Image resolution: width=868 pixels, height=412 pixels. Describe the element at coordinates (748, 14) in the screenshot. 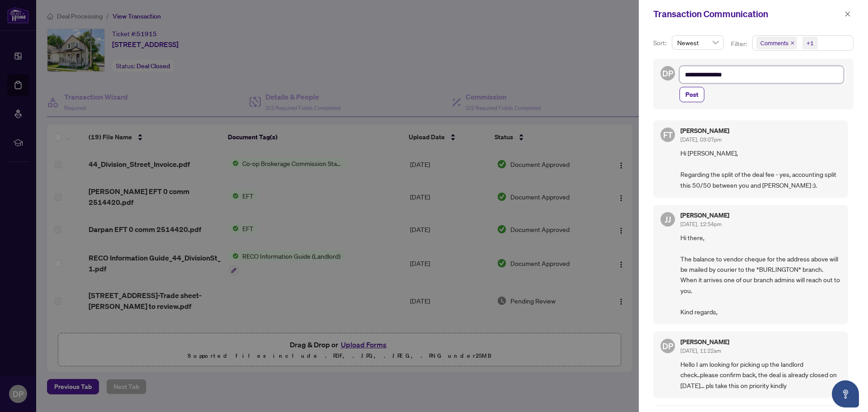

I see `div: Transaction Communication` at that location.